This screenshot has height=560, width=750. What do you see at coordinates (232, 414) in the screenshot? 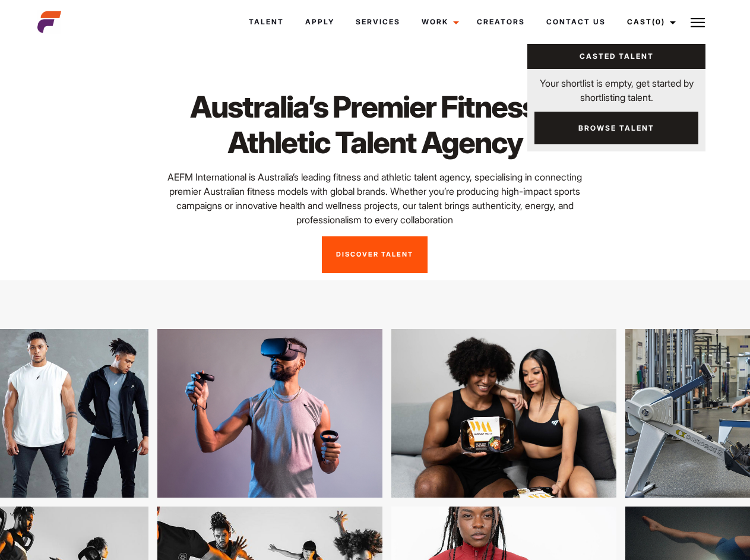
I see `img: sadgsddd` at bounding box center [232, 414].